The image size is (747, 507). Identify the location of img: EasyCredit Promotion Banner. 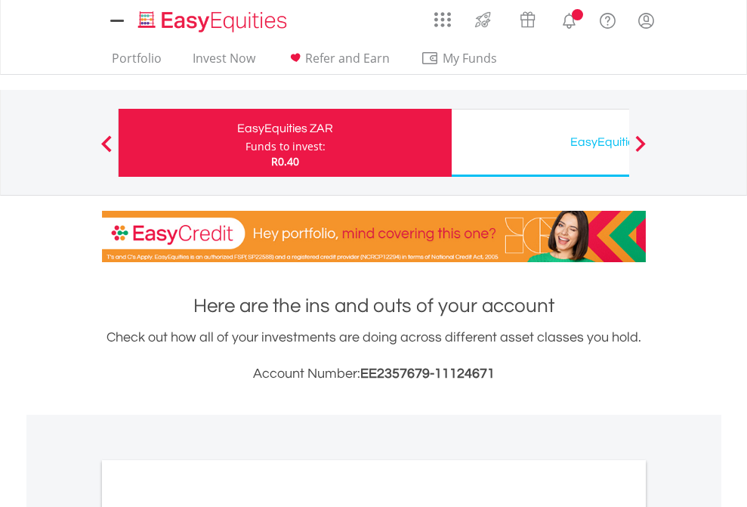
(374, 236).